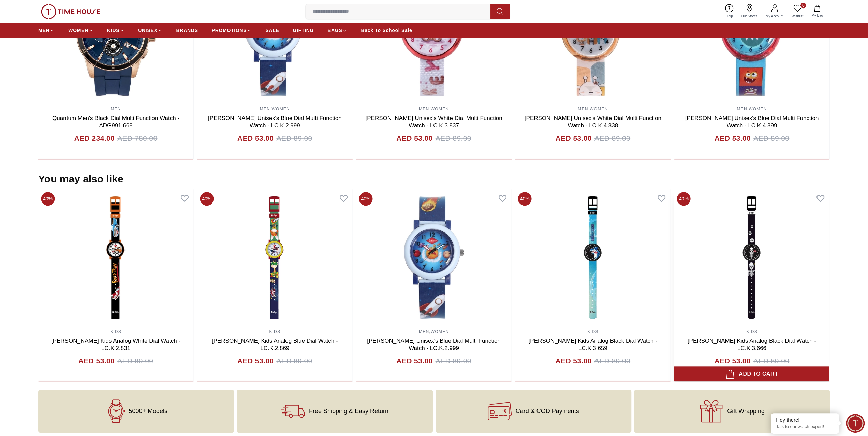 This screenshot has height=436, width=868. Describe the element at coordinates (592, 258) in the screenshot. I see `img: Lee Cooper Kids Analog Black Dial Watch - LC.K.3.659` at that location.